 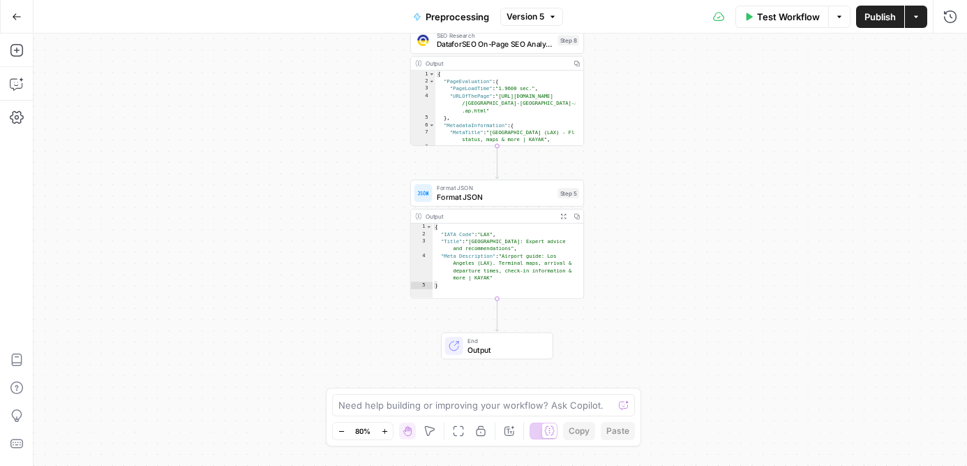 I want to click on button: Test Workflow, so click(x=782, y=17).